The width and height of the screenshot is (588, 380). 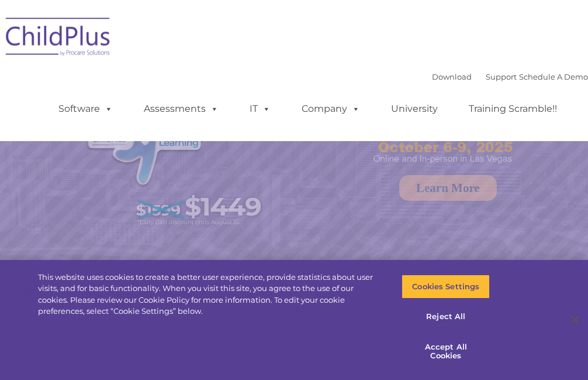 What do you see at coordinates (554, 76) in the screenshot?
I see `a: Schedule A Demo` at bounding box center [554, 76].